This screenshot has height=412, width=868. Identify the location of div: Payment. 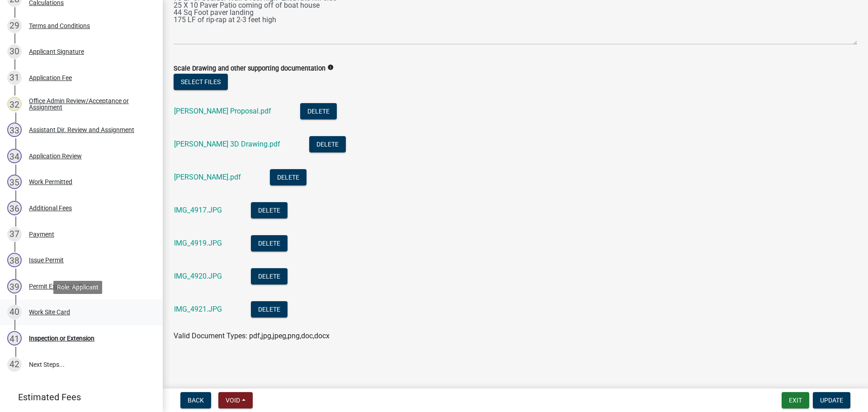
(42, 234).